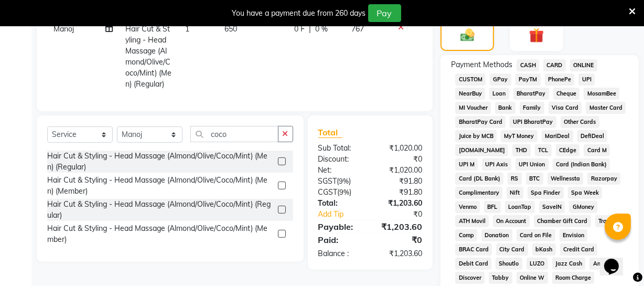 The height and width of the screenshot is (286, 644). Describe the element at coordinates (532, 107) in the screenshot. I see `span: Family` at that location.